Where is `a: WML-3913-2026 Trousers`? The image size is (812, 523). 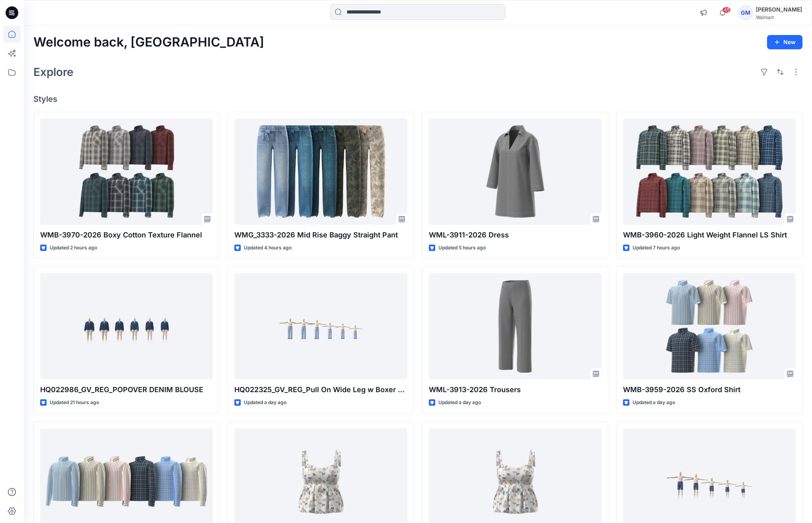 a: WML-3913-2026 Trousers is located at coordinates (515, 326).